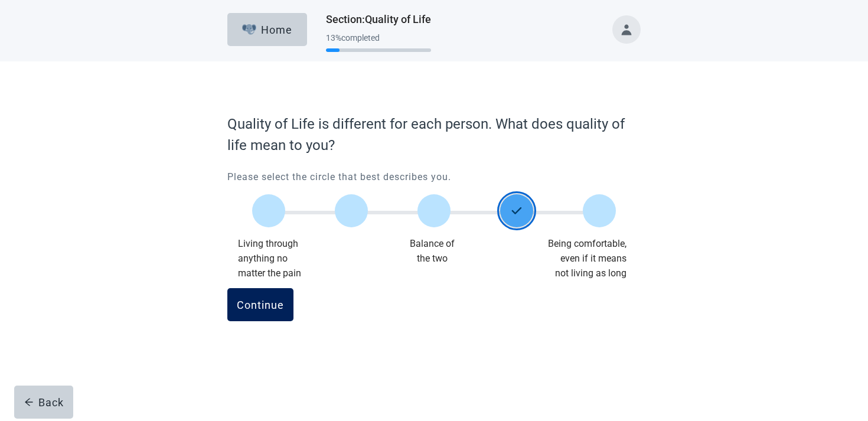 This screenshot has height=421, width=868. What do you see at coordinates (267, 30) in the screenshot?
I see `button: ElephantHome` at bounding box center [267, 30].